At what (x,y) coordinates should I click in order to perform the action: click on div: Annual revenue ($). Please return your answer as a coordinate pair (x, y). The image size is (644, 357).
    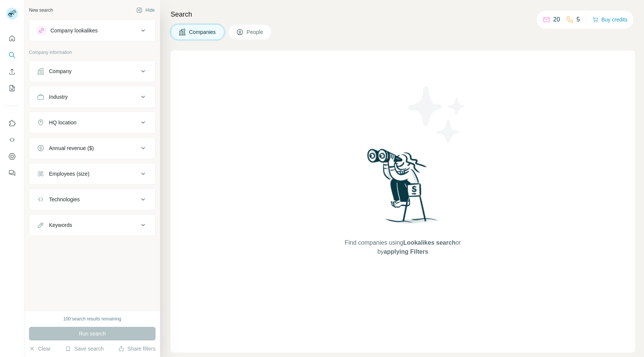
    Looking at the image, I should click on (71, 148).